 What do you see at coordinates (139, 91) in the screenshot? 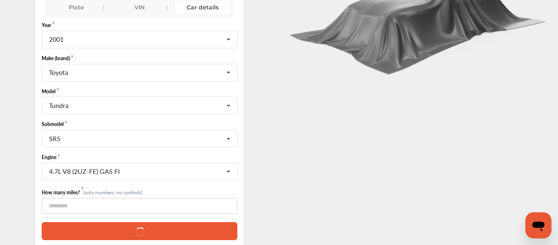
I see `label: Model` at bounding box center [139, 91].